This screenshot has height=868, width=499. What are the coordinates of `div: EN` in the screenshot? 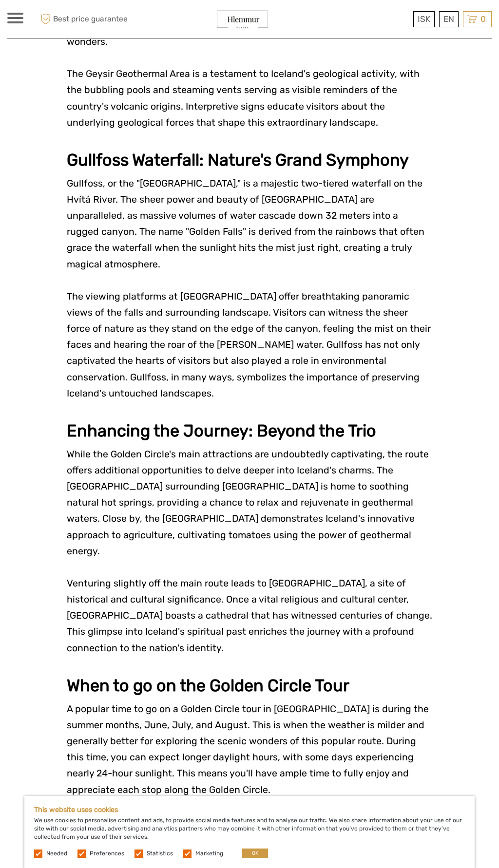 It's located at (449, 19).